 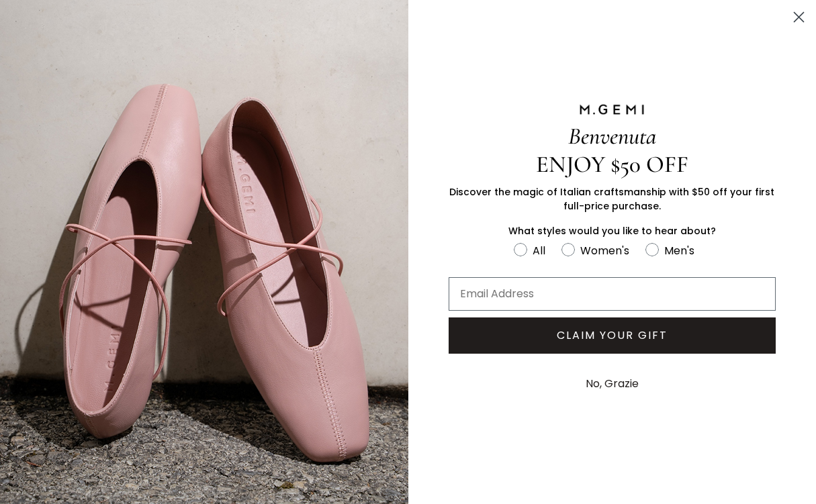 What do you see at coordinates (612, 231) in the screenshot?
I see `span: What styles would you like to hear about?` at bounding box center [612, 231].